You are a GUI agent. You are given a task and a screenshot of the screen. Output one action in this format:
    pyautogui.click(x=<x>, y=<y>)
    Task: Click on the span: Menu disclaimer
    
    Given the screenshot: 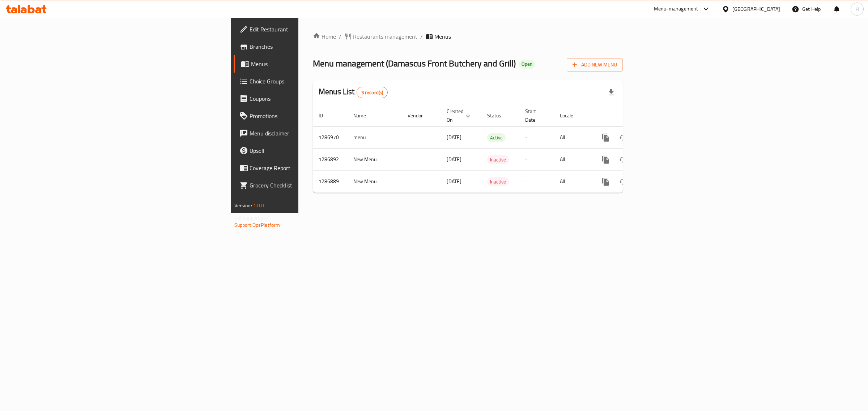 What is the action you would take?
    pyautogui.click(x=310, y=134)
    